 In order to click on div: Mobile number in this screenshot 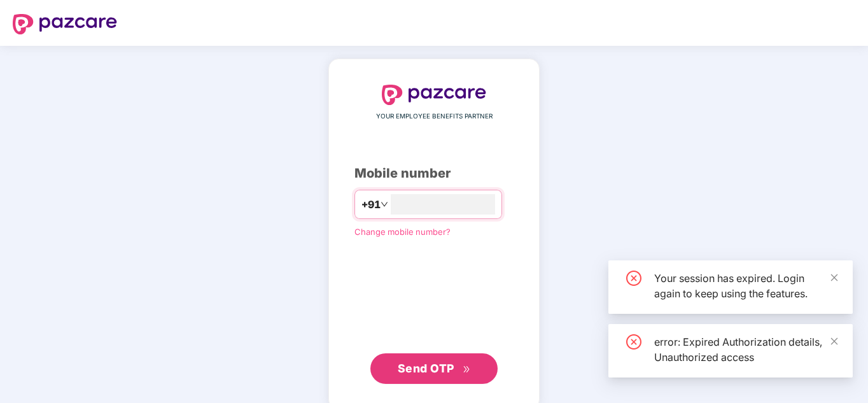, I will do `click(434, 173)`.